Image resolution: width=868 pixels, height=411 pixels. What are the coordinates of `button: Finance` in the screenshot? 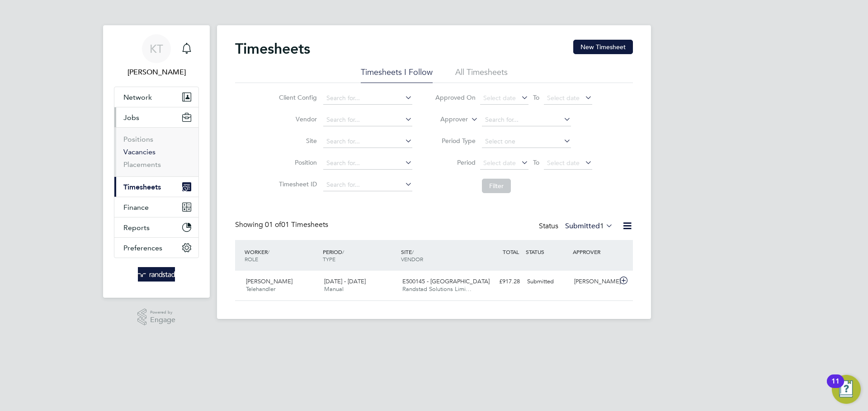 It's located at (157, 207).